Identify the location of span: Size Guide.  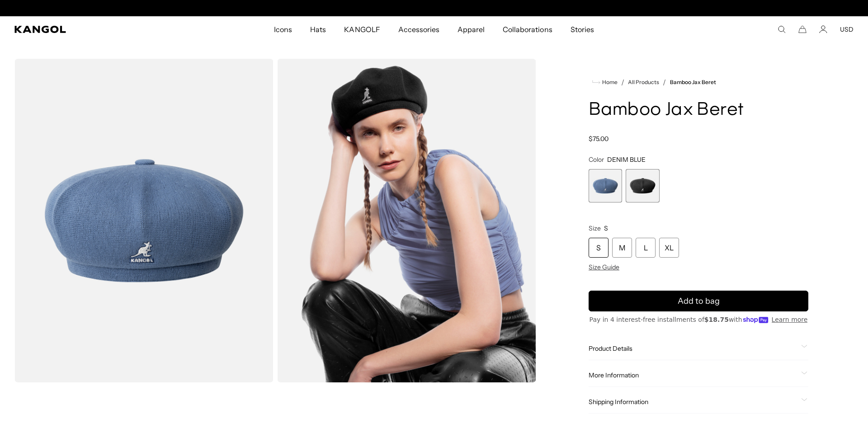
(604, 267).